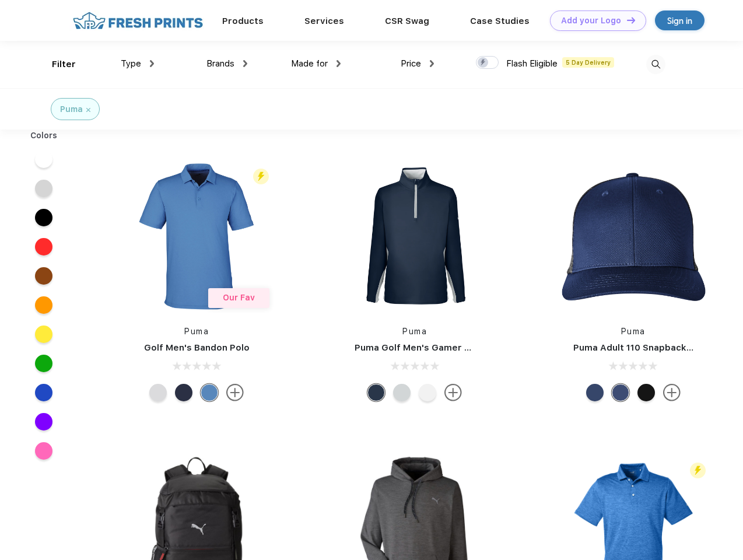 The image size is (743, 560). I want to click on a: Sign in, so click(680, 21).